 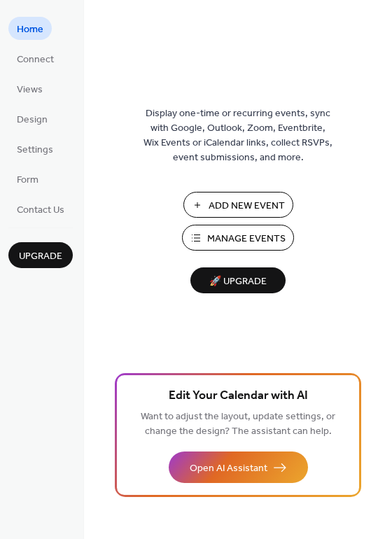 I want to click on a: Home, so click(x=30, y=28).